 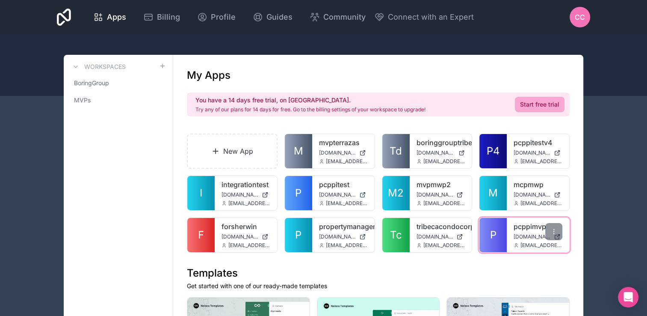 What do you see at coordinates (246, 184) in the screenshot?
I see `a: integrationtest` at bounding box center [246, 184].